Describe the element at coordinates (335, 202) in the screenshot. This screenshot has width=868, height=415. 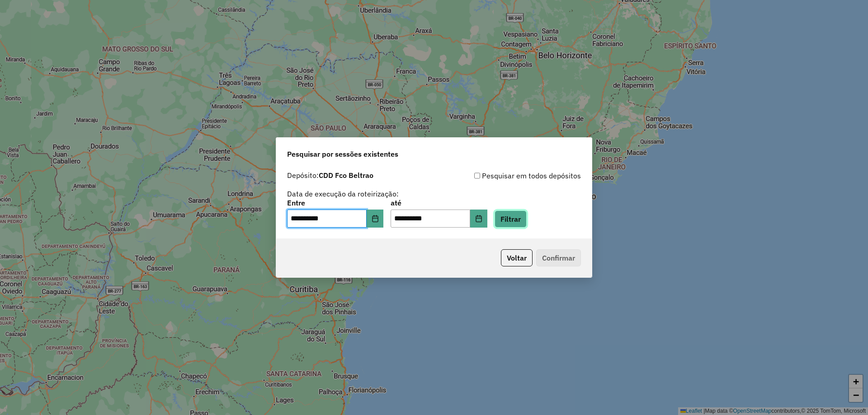
I see `label: Entre` at that location.